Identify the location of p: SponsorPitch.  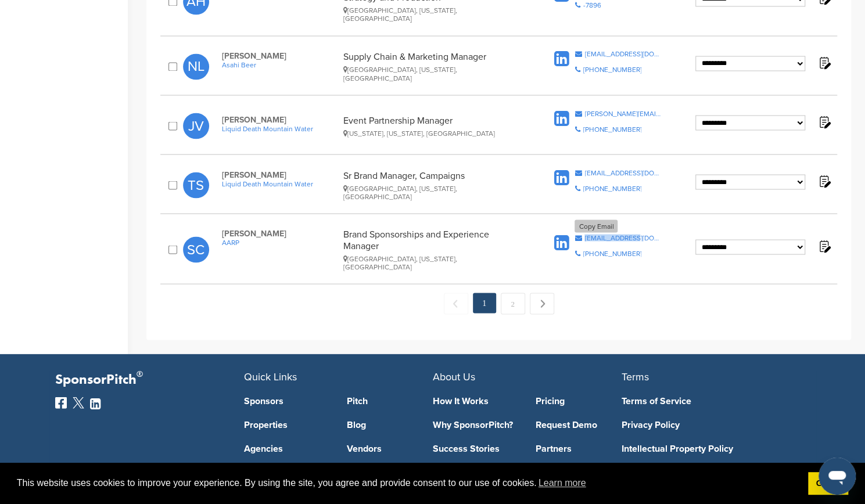
(149, 379).